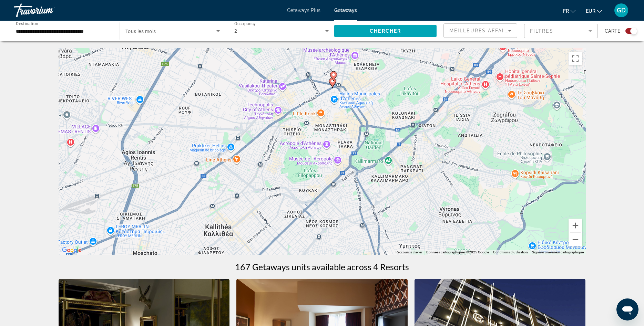 The image size is (644, 326). I want to click on button: Raccourcis clavier, so click(408, 252).